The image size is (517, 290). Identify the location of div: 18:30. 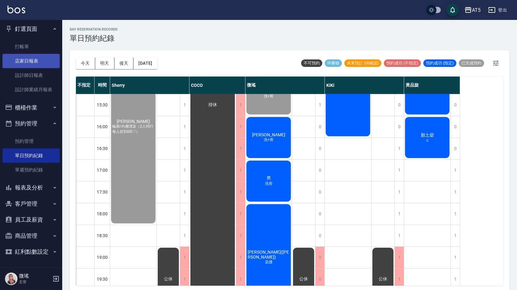
(102, 236).